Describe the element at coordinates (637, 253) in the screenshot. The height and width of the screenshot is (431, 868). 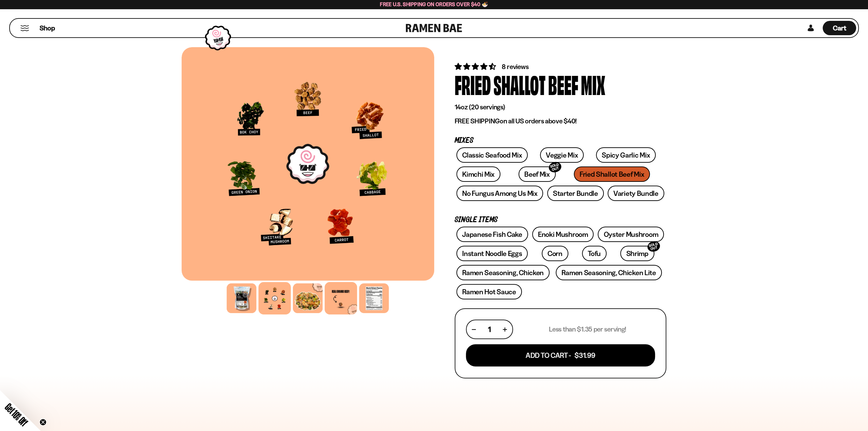
I see `a: ShrimpSOLD OUT` at that location.